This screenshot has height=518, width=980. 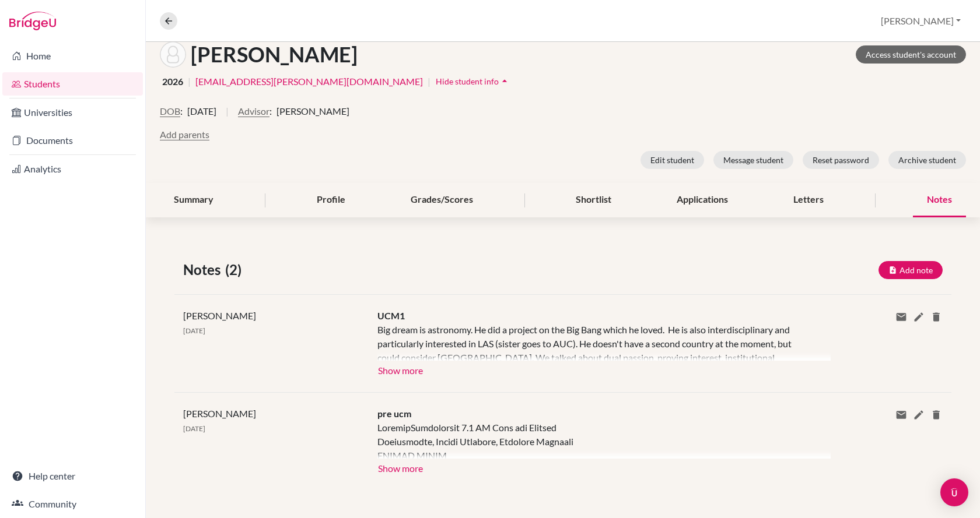 What do you see at coordinates (753, 160) in the screenshot?
I see `button: Message student` at bounding box center [753, 160].